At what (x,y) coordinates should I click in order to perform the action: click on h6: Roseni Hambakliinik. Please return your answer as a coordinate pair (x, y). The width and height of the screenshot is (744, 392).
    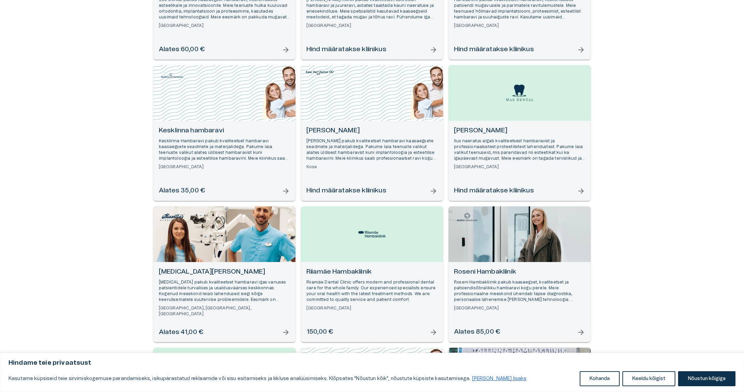
    Looking at the image, I should click on (519, 272).